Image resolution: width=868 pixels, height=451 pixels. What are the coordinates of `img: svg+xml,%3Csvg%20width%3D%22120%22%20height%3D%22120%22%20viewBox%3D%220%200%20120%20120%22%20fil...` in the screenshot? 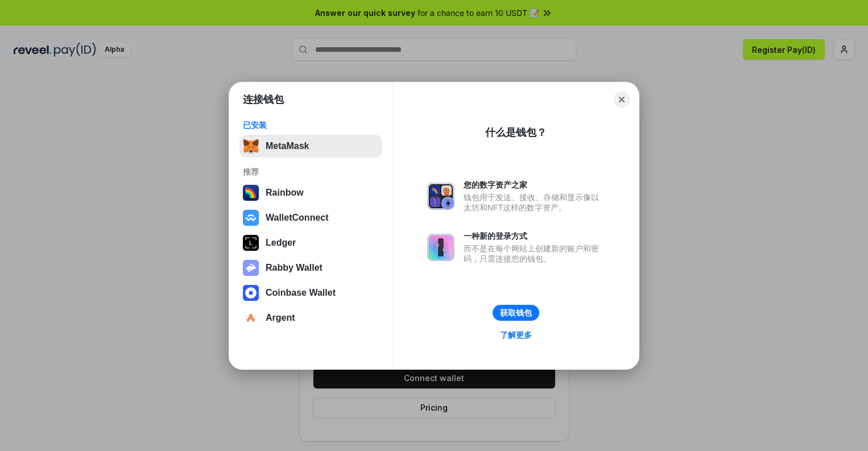 It's located at (251, 193).